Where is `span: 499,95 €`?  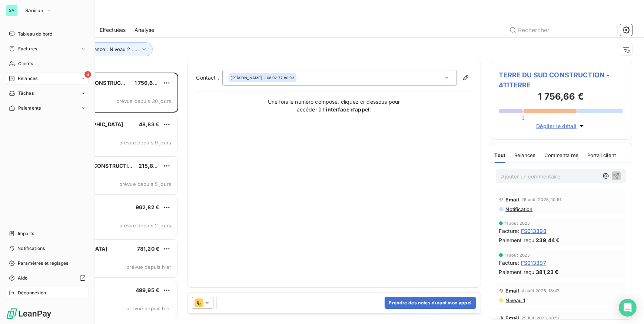 span: 499,95 € is located at coordinates (148, 290).